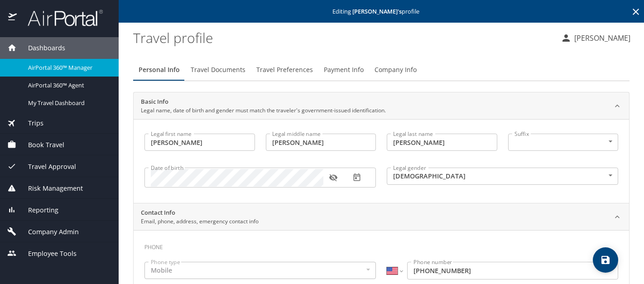 The height and width of the screenshot is (284, 644). What do you see at coordinates (381, 245) in the screenshot?
I see `h3: Phone` at bounding box center [381, 245].